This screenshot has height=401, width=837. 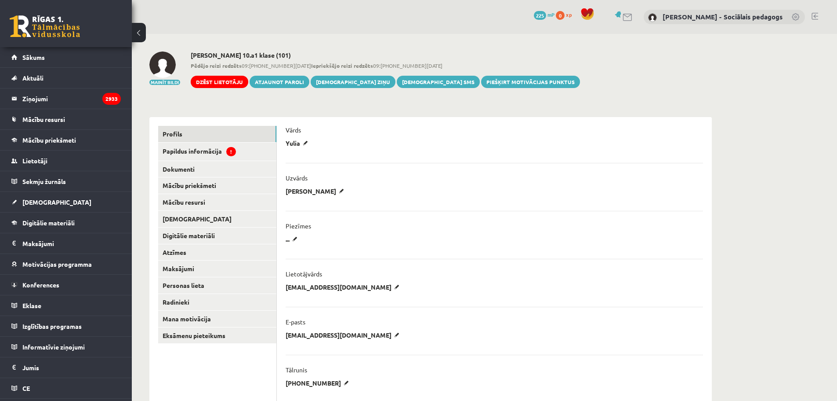 What do you see at coordinates (66, 181) in the screenshot?
I see `a: Sekmju žurnāls` at bounding box center [66, 181].